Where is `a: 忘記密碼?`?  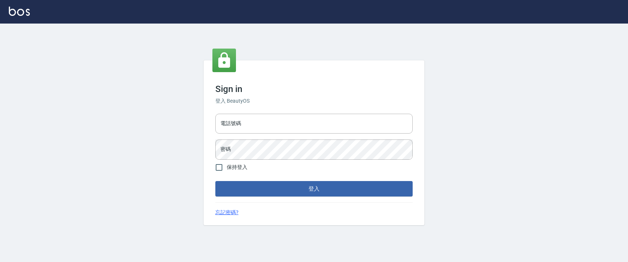
a: 忘記密碼? is located at coordinates (227, 212).